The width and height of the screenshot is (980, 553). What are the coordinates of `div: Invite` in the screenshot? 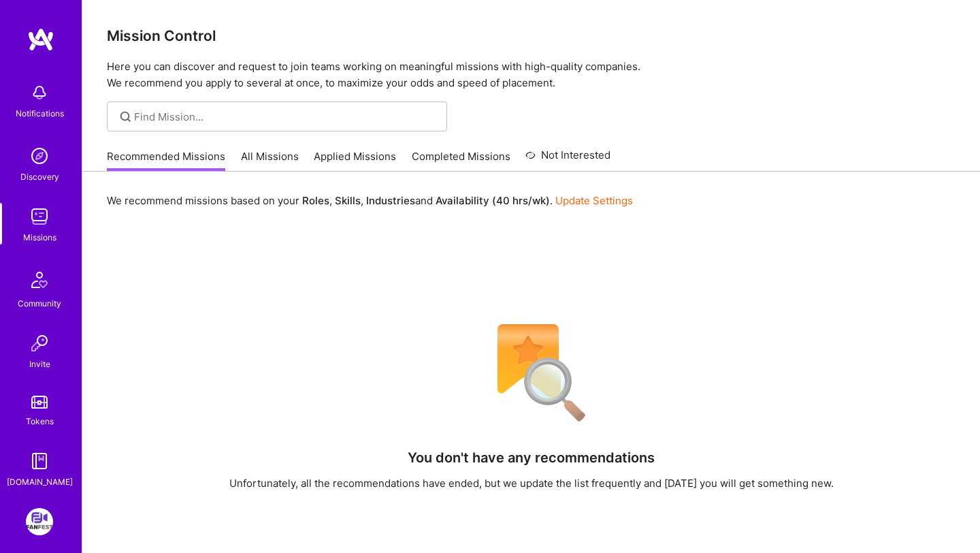 It's located at (39, 364).